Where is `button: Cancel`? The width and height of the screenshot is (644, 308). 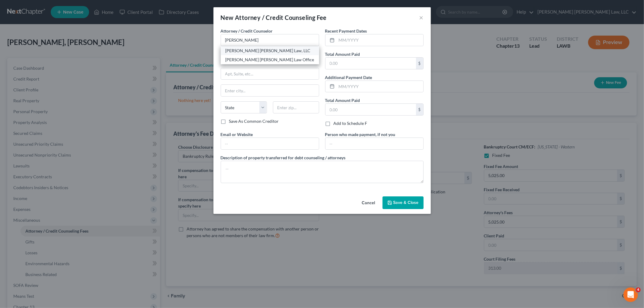 button: Cancel is located at coordinates (369, 203).